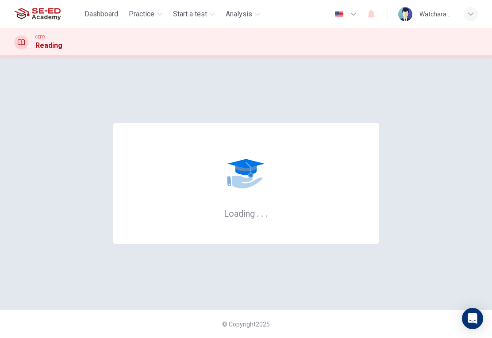  I want to click on img: SE-ED Academy logo, so click(37, 14).